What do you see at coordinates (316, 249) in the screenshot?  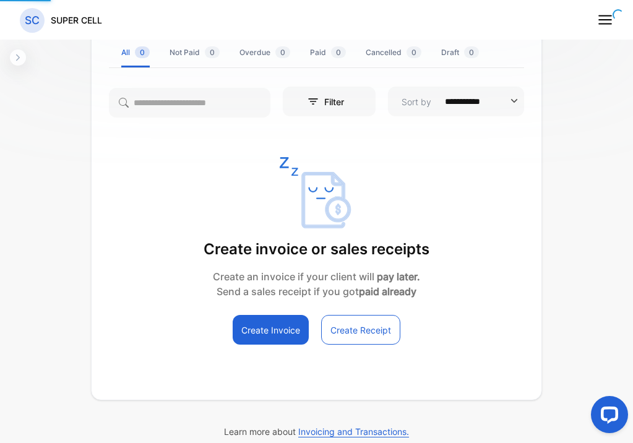 I see `p: Create invoice or sales receipts` at bounding box center [316, 249].